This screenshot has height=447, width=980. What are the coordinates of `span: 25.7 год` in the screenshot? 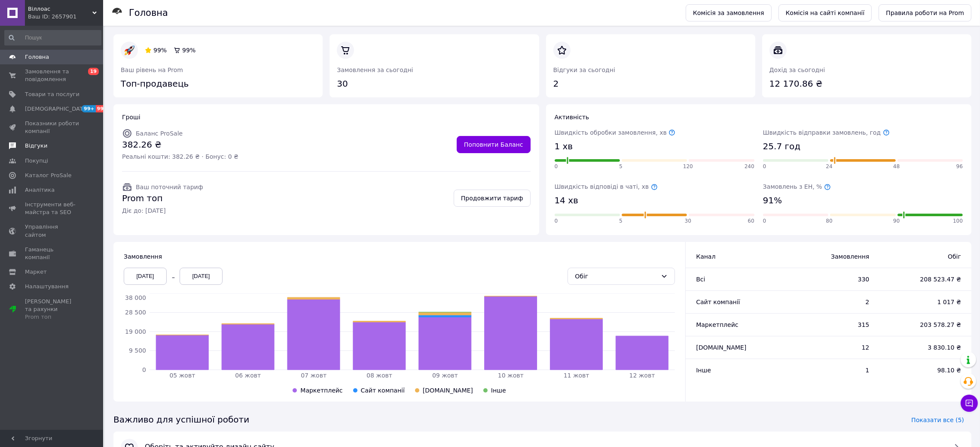 It's located at (781, 146).